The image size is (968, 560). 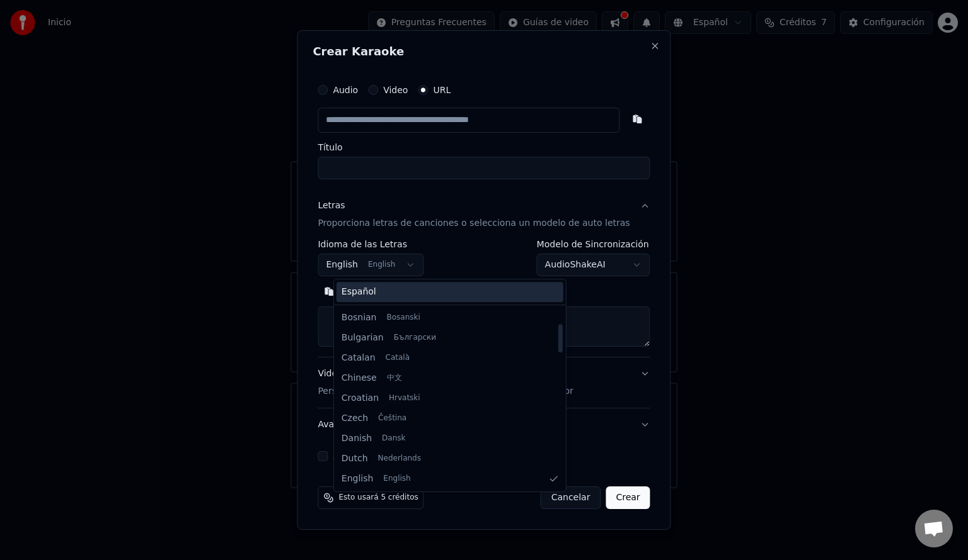 What do you see at coordinates (395, 378) in the screenshot?
I see `span: 中文` at bounding box center [395, 378].